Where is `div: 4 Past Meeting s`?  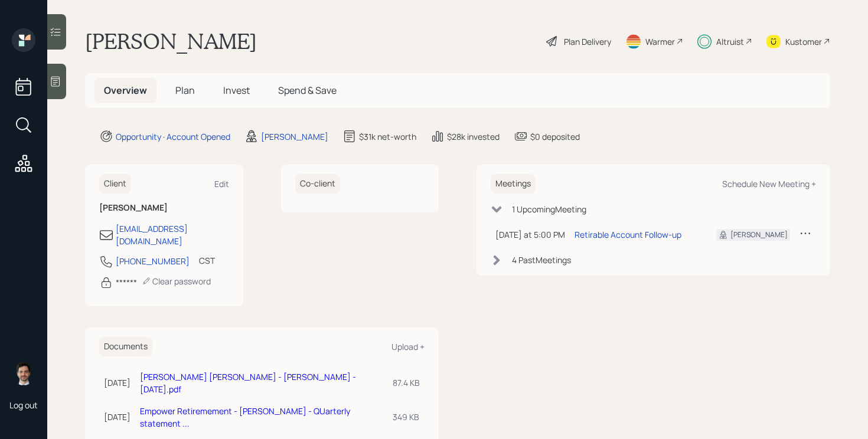
div: 4 Past Meeting s is located at coordinates (541, 260).